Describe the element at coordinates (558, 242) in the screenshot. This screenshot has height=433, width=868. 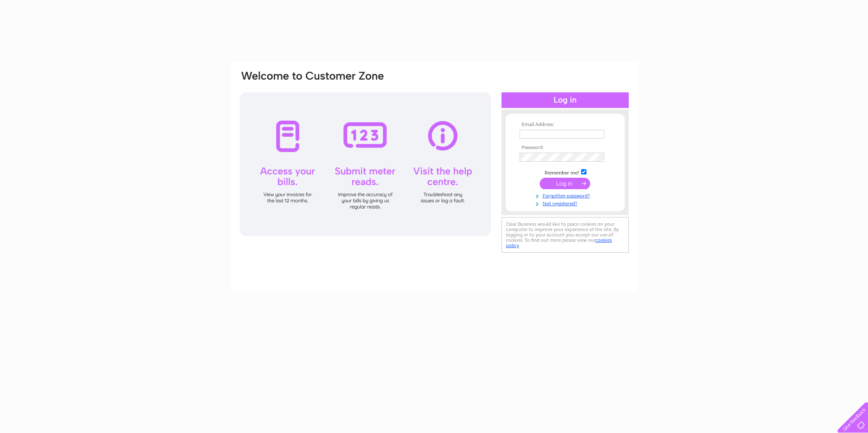
I see `a: cookies policy` at that location.